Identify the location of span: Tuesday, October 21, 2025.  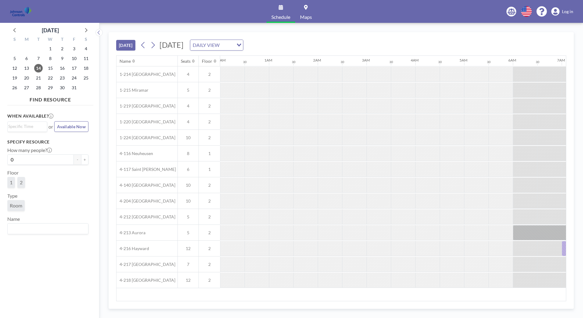
(38, 78).